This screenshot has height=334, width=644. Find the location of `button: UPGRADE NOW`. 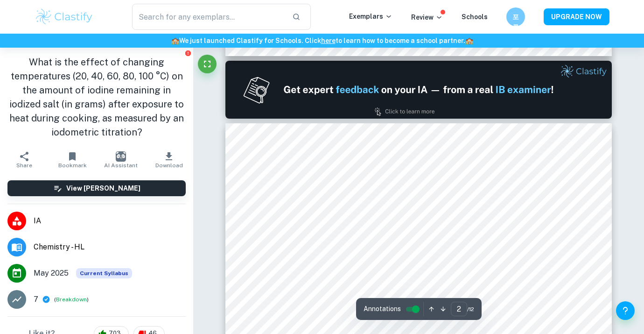

button: UPGRADE NOW is located at coordinates (577, 17).